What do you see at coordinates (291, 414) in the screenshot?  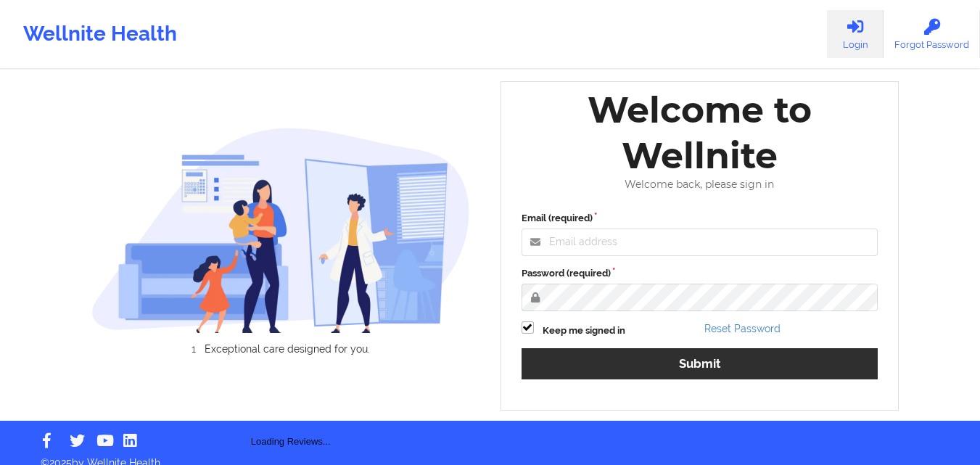 I see `div: Loading Reviews...` at bounding box center [291, 414].